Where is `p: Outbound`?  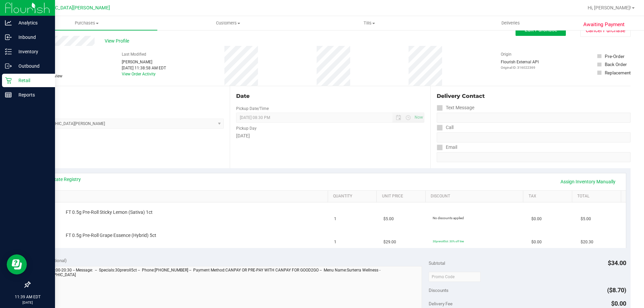
p: Outbound is located at coordinates (32, 66).